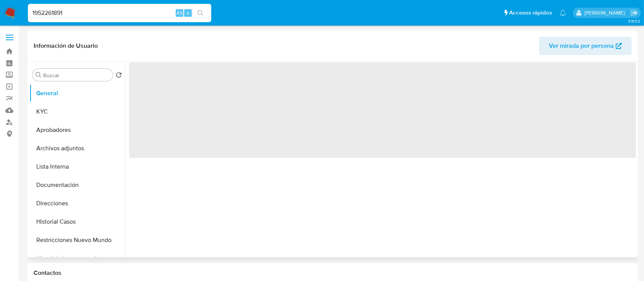 This screenshot has width=644, height=281. Describe the element at coordinates (333, 273) in the screenshot. I see `h1: Contactos` at that location.